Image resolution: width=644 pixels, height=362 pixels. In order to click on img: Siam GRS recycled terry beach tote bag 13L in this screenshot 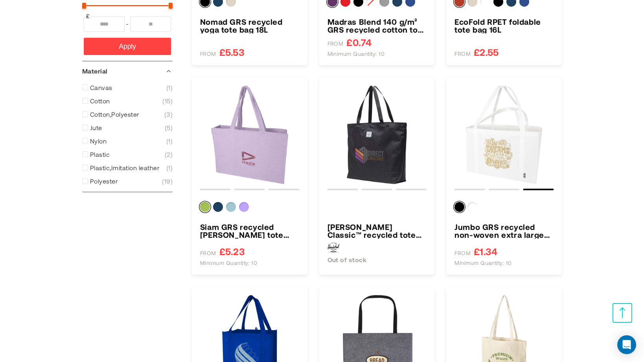, I will do `click(249, 135)`.